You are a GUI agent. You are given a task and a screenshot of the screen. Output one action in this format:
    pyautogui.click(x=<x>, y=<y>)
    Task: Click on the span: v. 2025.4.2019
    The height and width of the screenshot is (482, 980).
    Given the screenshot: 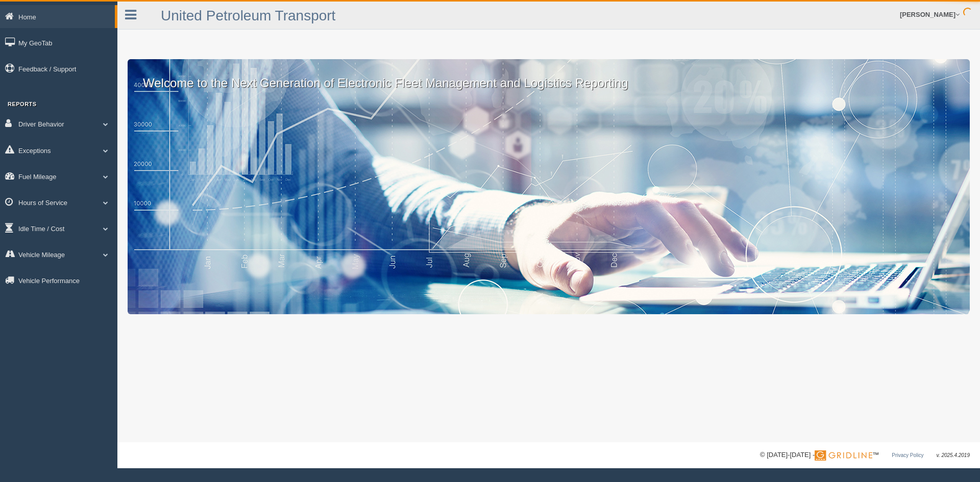 What is the action you would take?
    pyautogui.click(x=953, y=455)
    